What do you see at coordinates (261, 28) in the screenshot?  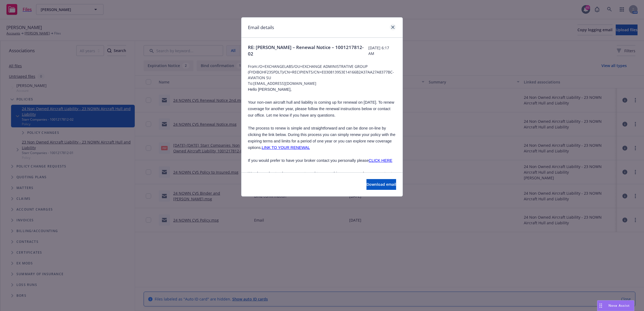 I see `h1: Email details` at bounding box center [261, 28].